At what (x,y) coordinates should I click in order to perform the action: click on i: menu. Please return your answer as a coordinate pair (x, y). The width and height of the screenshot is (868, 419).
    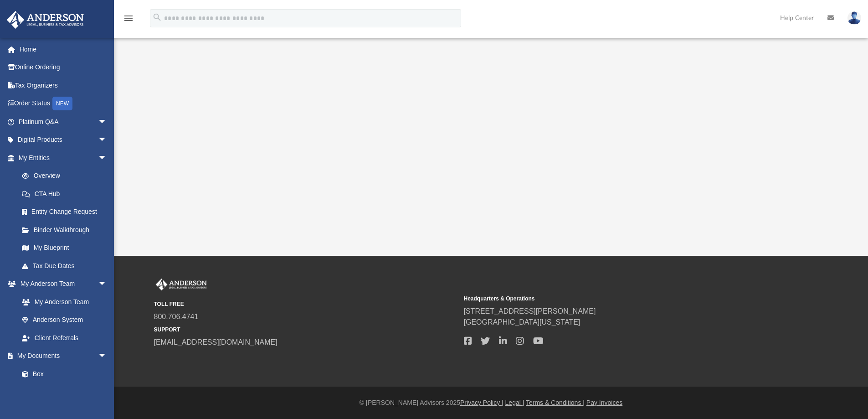
    Looking at the image, I should click on (129, 18).